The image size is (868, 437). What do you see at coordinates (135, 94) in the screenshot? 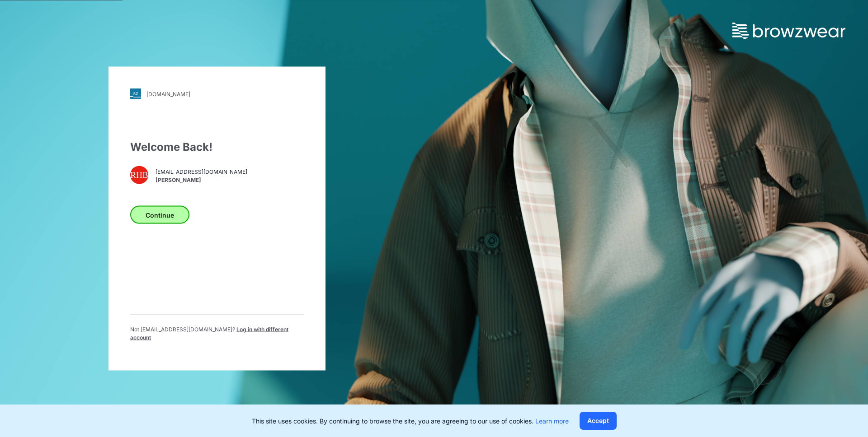
I see `img: svg+xml;base64,PHN2ZyB3aWR0aD0iMjgiIGhlaWdodD0iMjgiIHZpZXdCb3g9IjAgMCAyOCAyOCIgZmlsbD0ibm9uZSIgeG...` at bounding box center [135, 94].